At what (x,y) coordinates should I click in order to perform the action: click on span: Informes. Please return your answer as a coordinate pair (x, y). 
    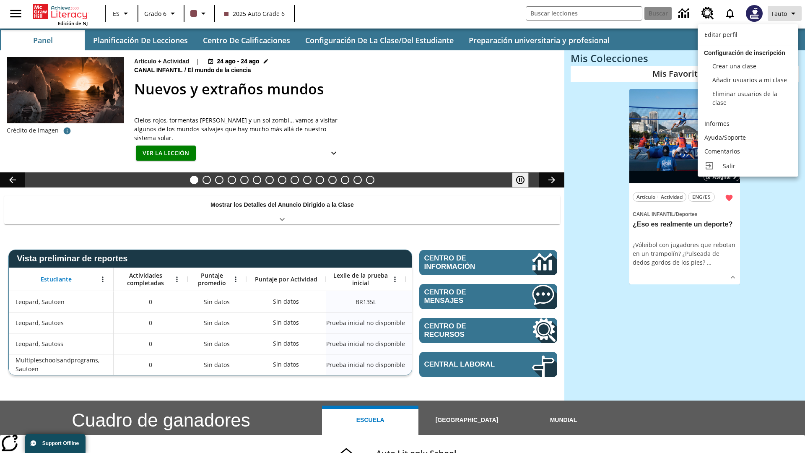
    Looking at the image, I should click on (717, 123).